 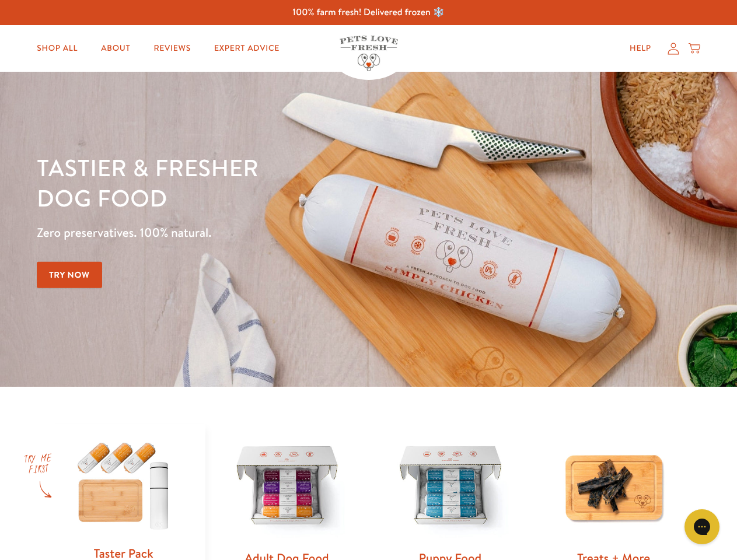 I want to click on button: Gorgias live chat, so click(x=23, y=22).